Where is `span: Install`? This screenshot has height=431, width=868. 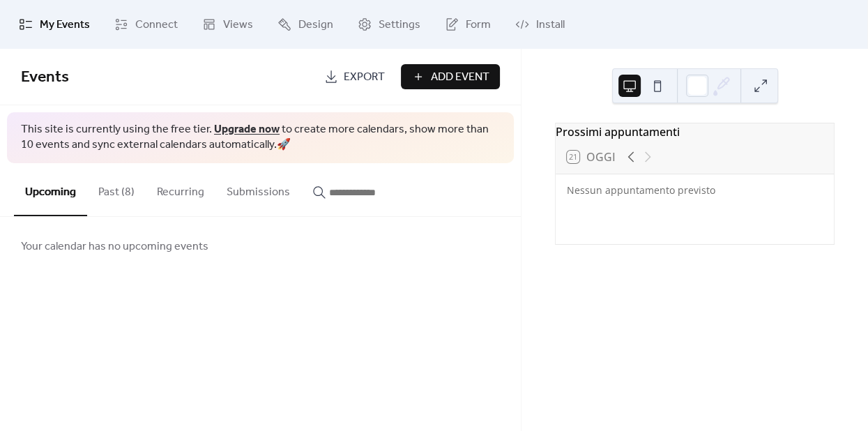 span: Install is located at coordinates (550, 25).